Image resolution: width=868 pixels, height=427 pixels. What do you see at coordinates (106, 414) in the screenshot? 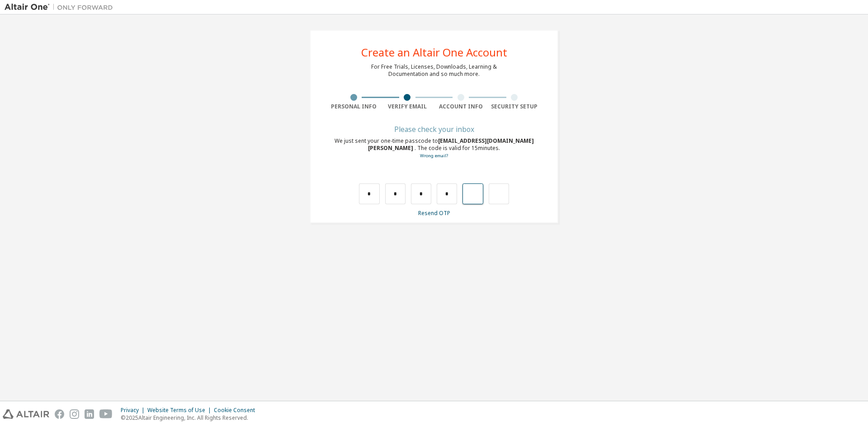
I see `img: youtube.svg` at bounding box center [106, 414].